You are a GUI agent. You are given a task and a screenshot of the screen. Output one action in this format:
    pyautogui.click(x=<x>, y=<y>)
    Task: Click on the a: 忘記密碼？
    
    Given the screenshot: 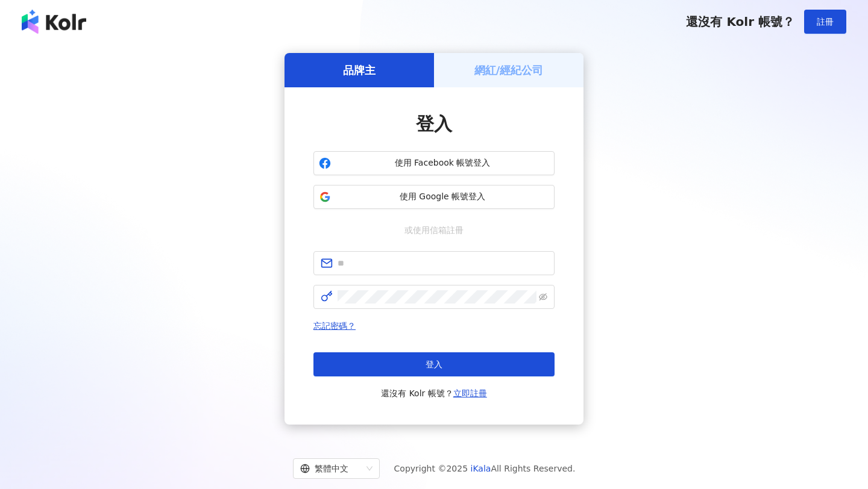 What is the action you would take?
    pyautogui.click(x=335, y=326)
    